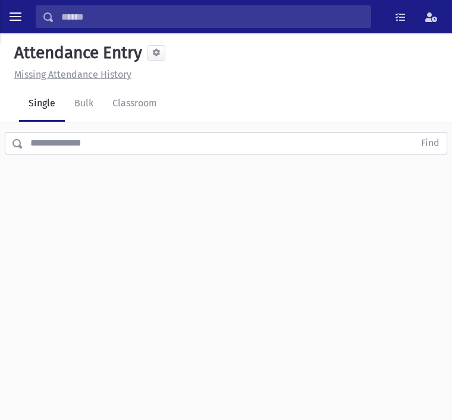  I want to click on a: Missing Attendance History, so click(70, 74).